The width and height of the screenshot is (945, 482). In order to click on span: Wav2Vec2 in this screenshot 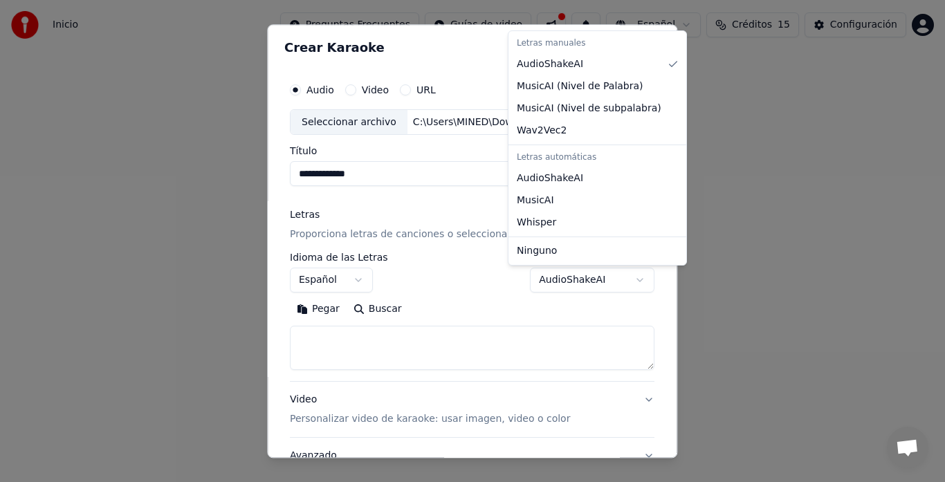, I will do `click(542, 131)`.